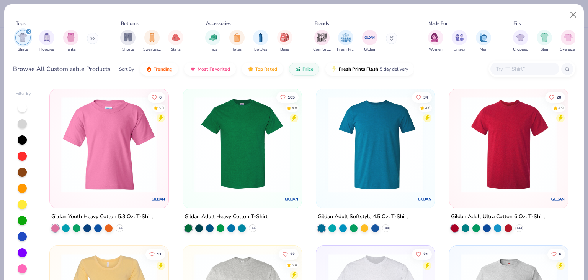 The width and height of the screenshot is (588, 280). Describe the element at coordinates (346, 38) in the screenshot. I see `img: Fresh Prints Image` at that location.